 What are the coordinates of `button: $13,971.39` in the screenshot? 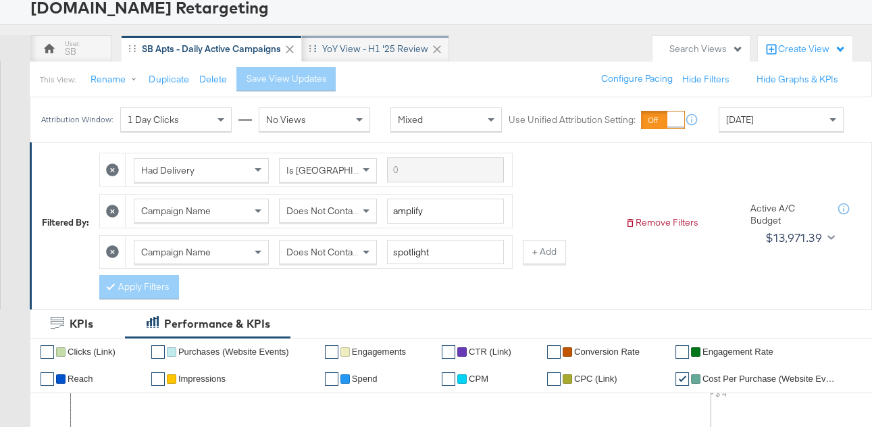 It's located at (799, 238).